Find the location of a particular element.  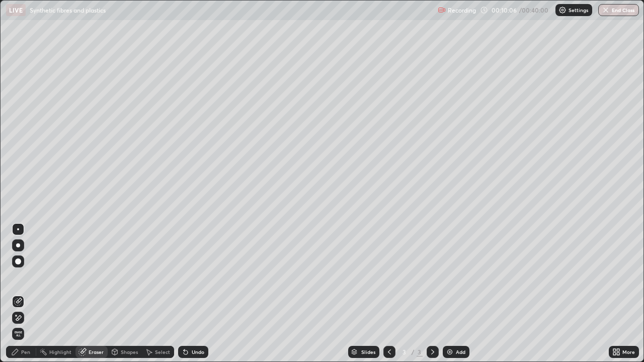

p: Recording is located at coordinates (462, 10).